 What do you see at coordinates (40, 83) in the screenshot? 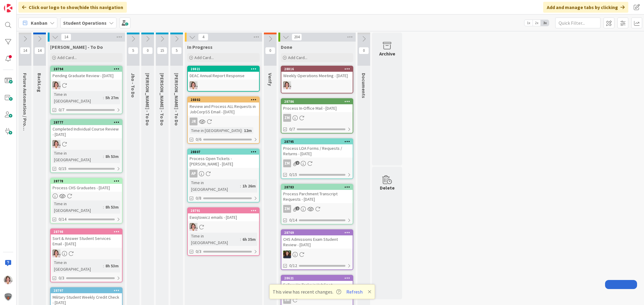
I see `span: BackLog` at bounding box center [40, 83].